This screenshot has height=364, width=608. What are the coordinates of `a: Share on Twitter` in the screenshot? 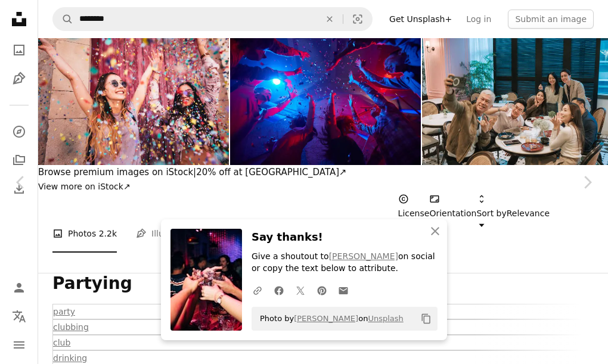 It's located at (300, 290).